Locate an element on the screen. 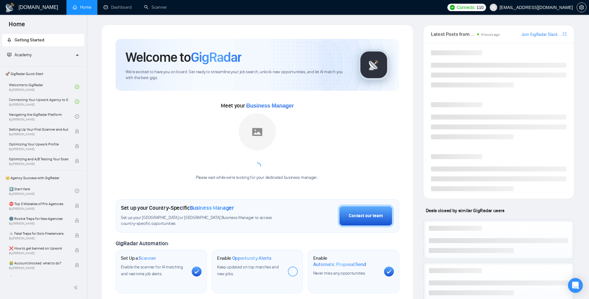 This screenshot has width=589, height=299. span: loading is located at coordinates (257, 166).